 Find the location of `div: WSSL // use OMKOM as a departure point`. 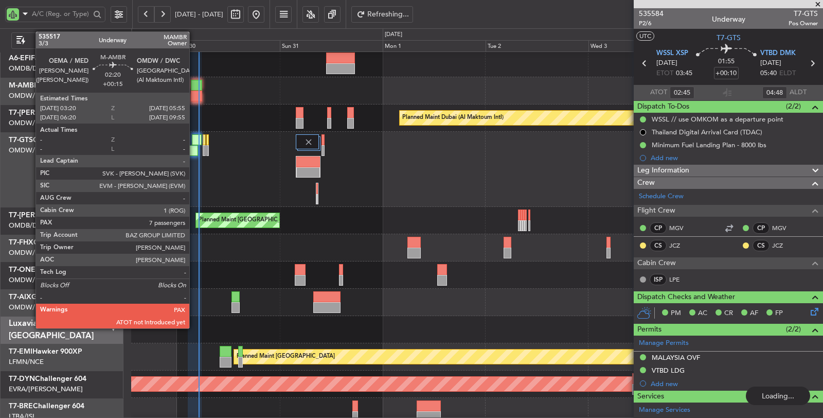

div: WSSL // use OMKOM as a departure point is located at coordinates (718, 119).